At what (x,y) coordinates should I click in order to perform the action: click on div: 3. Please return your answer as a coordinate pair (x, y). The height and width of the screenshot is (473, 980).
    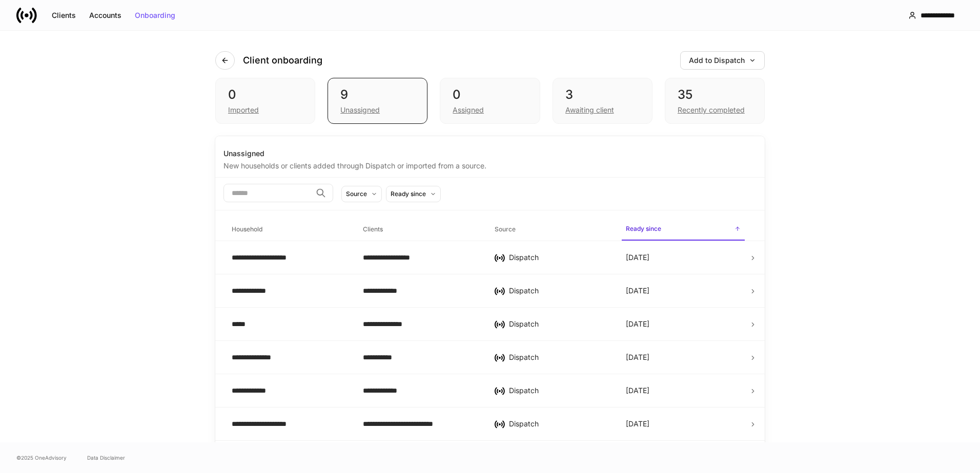
    Looking at the image, I should click on (602, 95).